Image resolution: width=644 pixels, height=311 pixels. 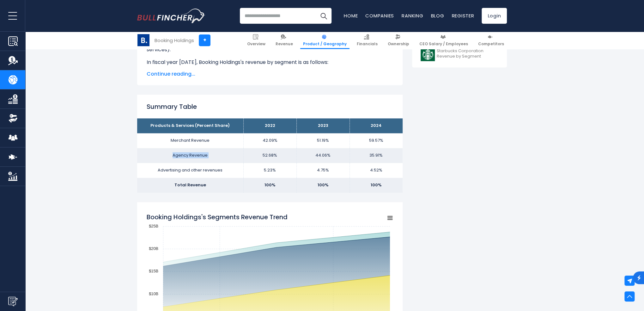 What do you see at coordinates (270, 140) in the screenshot?
I see `td: 42.09%` at bounding box center [270, 140].